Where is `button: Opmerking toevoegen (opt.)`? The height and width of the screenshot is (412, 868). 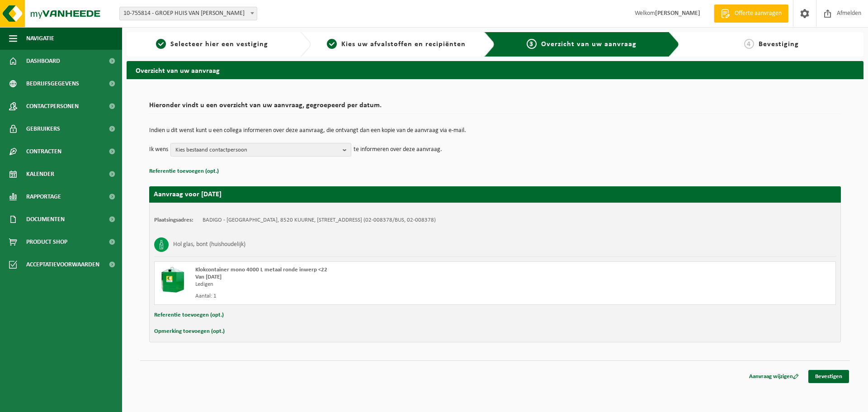 button: Opmerking toevoegen (opt.) is located at coordinates (189, 331).